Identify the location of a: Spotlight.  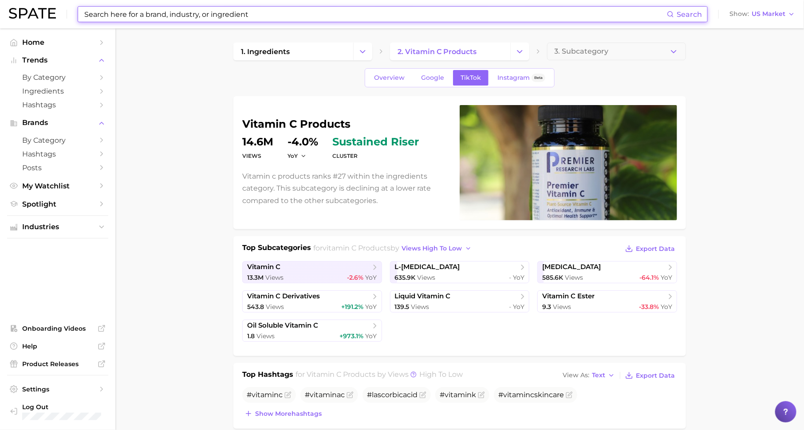
(58, 204).